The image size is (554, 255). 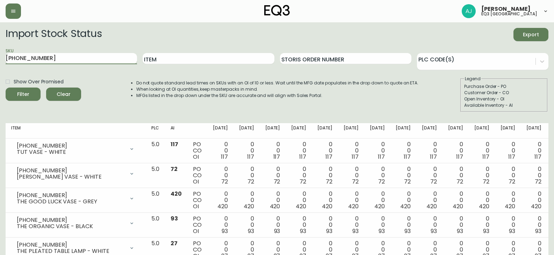 What do you see at coordinates (174, 244) in the screenshot?
I see `span: 27` at bounding box center [174, 244].